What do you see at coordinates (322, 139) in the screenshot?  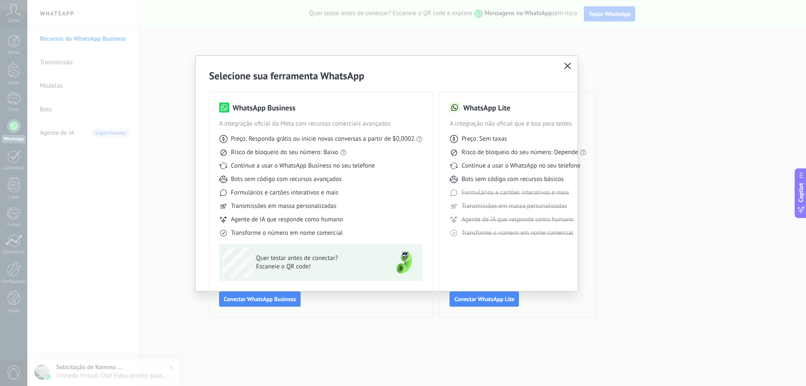 I see `span: Preço: Responda grátis ou inicie novas conversas a partir de $0,0002` at bounding box center [322, 139].